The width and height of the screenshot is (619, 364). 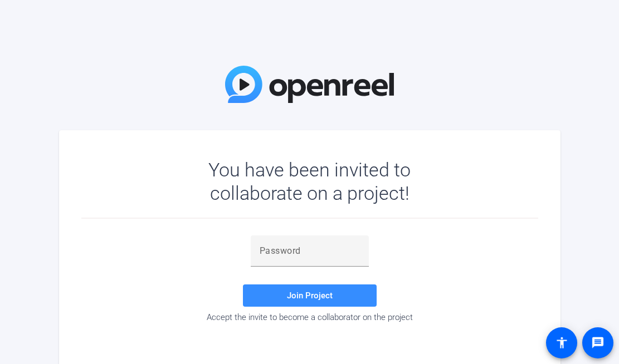 What do you see at coordinates (309, 182) in the screenshot?
I see `div: You have been invited to collaborate on a project!` at bounding box center [309, 182].